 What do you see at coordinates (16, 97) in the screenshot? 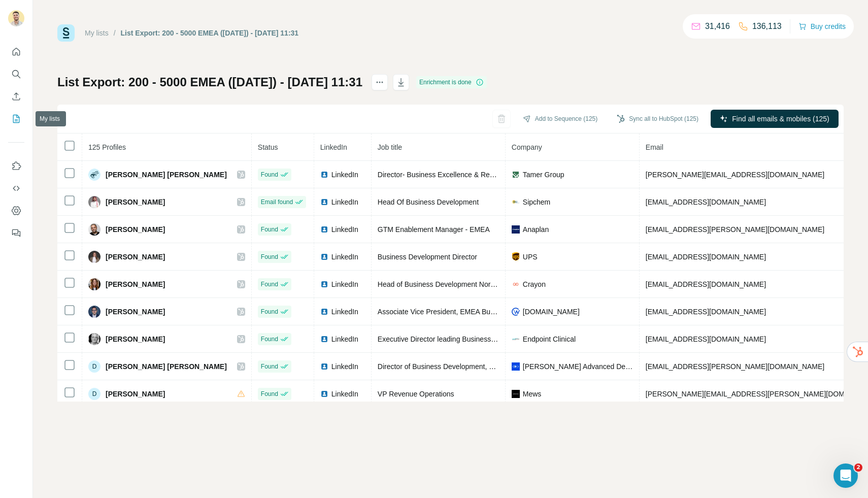
I see `button: Enrich CSV` at bounding box center [16, 97].